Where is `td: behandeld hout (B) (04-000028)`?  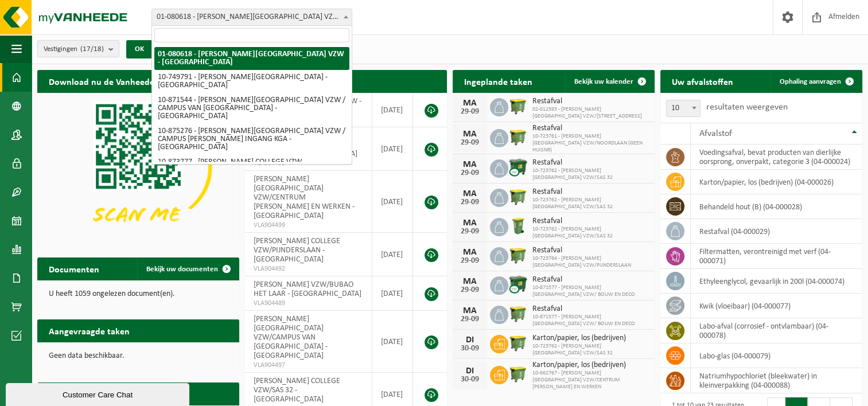 td: behandeld hout (B) (04-000028) is located at coordinates (776, 206).